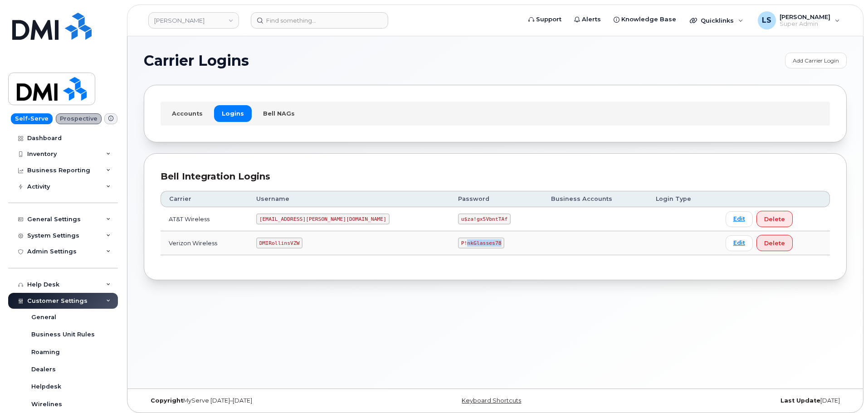 The image size is (868, 413). What do you see at coordinates (491, 400) in the screenshot?
I see `a: Keyboard Shortcuts` at bounding box center [491, 400].